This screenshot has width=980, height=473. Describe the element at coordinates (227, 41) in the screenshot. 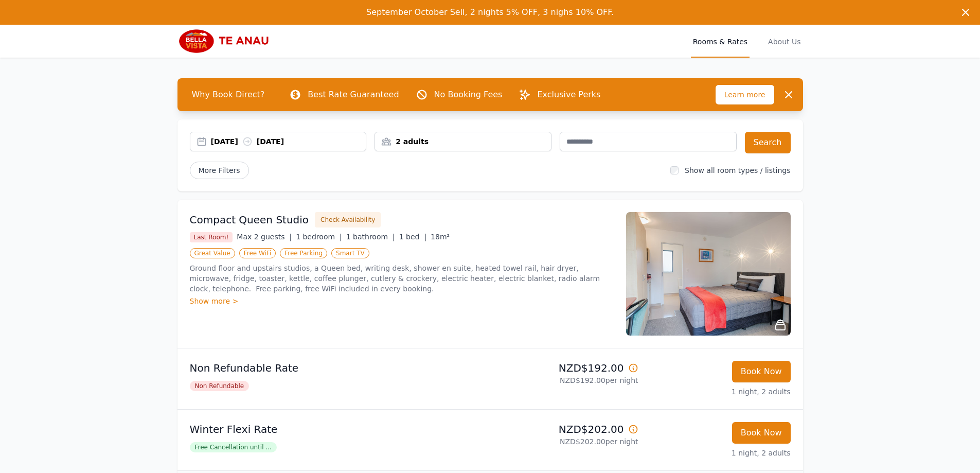

I see `img: Bella Vista Te Anau` at that location.